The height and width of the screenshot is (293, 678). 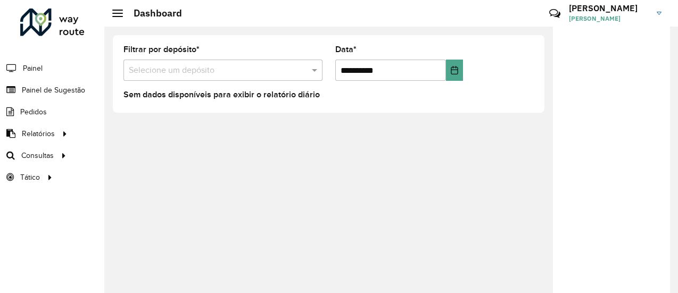 What do you see at coordinates (37, 155) in the screenshot?
I see `span: Consultas` at bounding box center [37, 155].